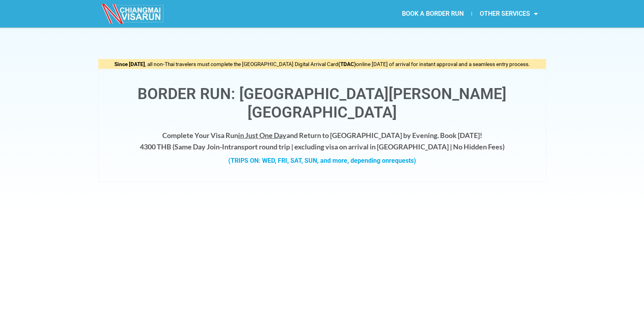  Describe the element at coordinates (509, 14) in the screenshot. I see `a: OTHER SERVICES` at that location.